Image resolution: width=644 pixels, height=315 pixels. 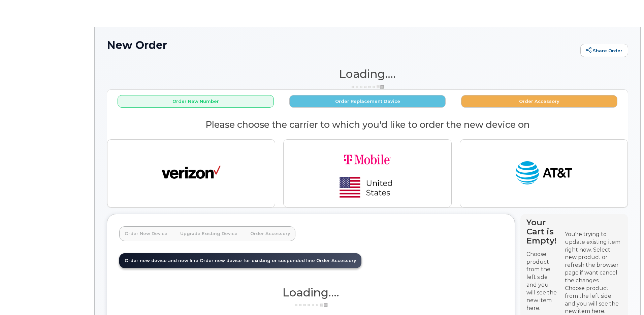 I want to click on h2: Please choose the carrier to which you'd like to order the new device on, so click(x=368, y=125).